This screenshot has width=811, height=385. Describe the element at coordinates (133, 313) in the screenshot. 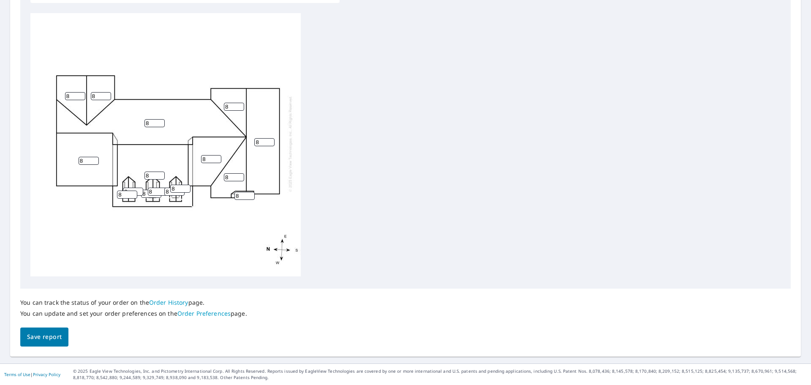

I see `p: You can update and set your order preferences on the page.` at that location.